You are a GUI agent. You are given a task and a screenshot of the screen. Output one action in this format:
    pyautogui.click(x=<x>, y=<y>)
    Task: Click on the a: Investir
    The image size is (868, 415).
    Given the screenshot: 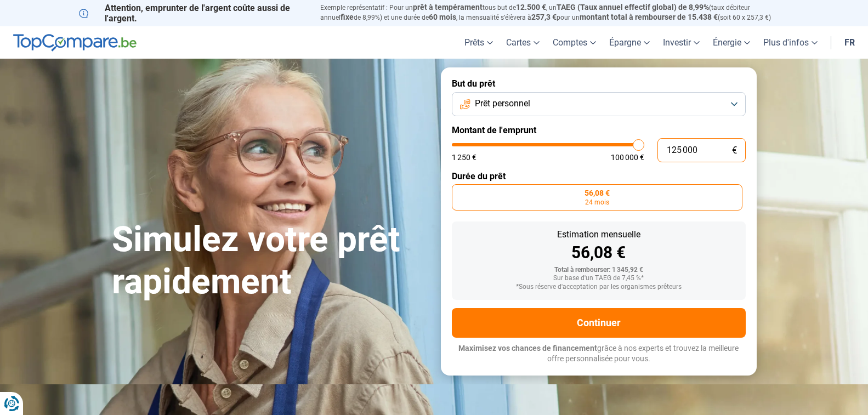 What is the action you would take?
    pyautogui.click(x=681, y=42)
    